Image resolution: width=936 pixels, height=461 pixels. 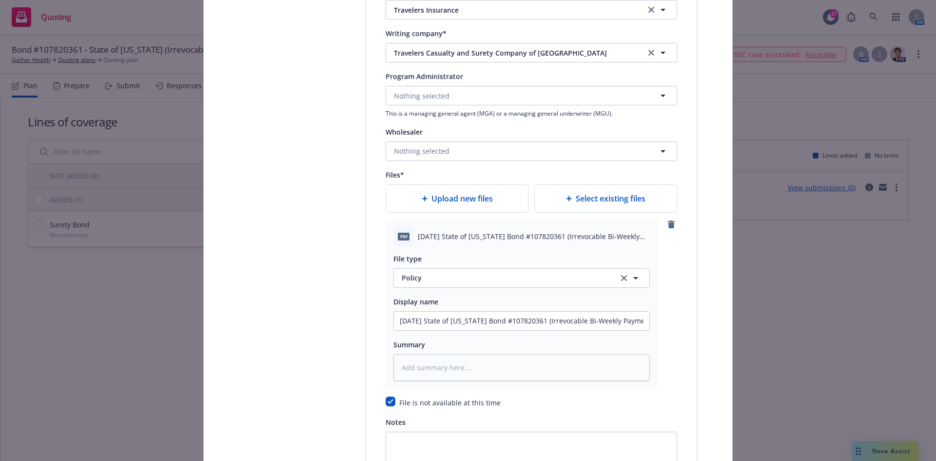 What do you see at coordinates (424, 76) in the screenshot?
I see `span: Program Administrator` at bounding box center [424, 76].